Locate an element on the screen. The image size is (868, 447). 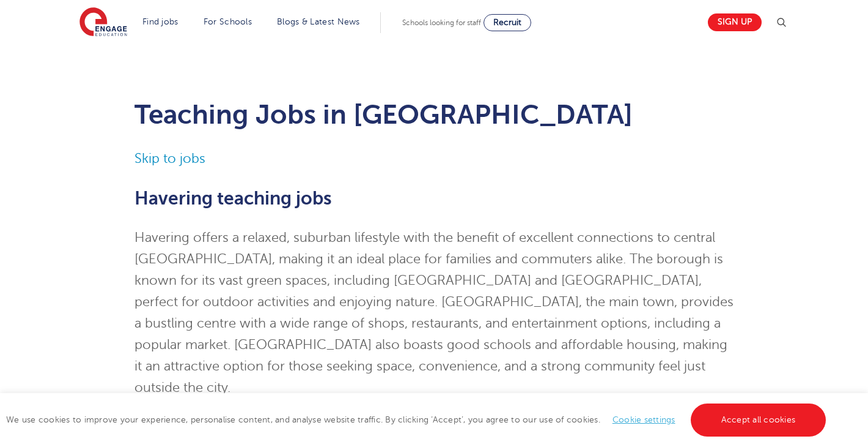
img: Engage Education is located at coordinates (103, 22).